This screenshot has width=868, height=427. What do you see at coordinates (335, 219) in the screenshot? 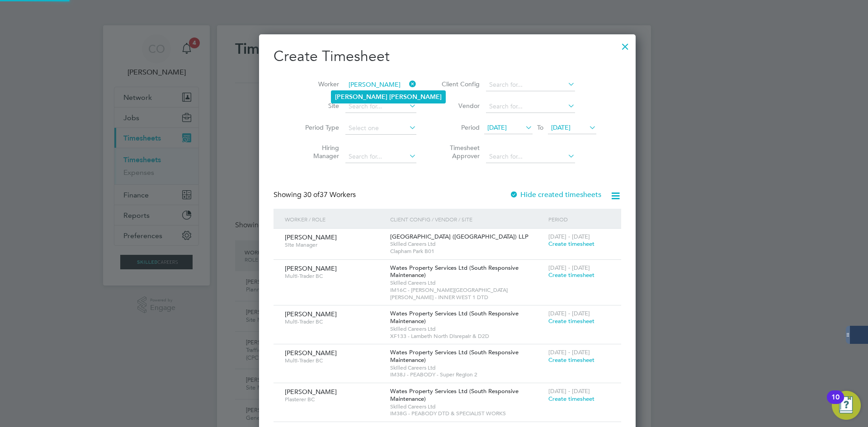
I see `div: Worker / Role` at bounding box center [335, 219].